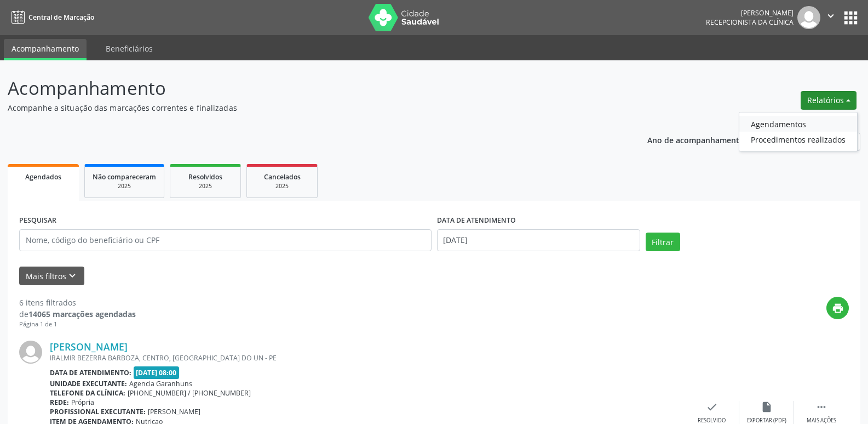  I want to click on span: Não compareceram, so click(124, 176).